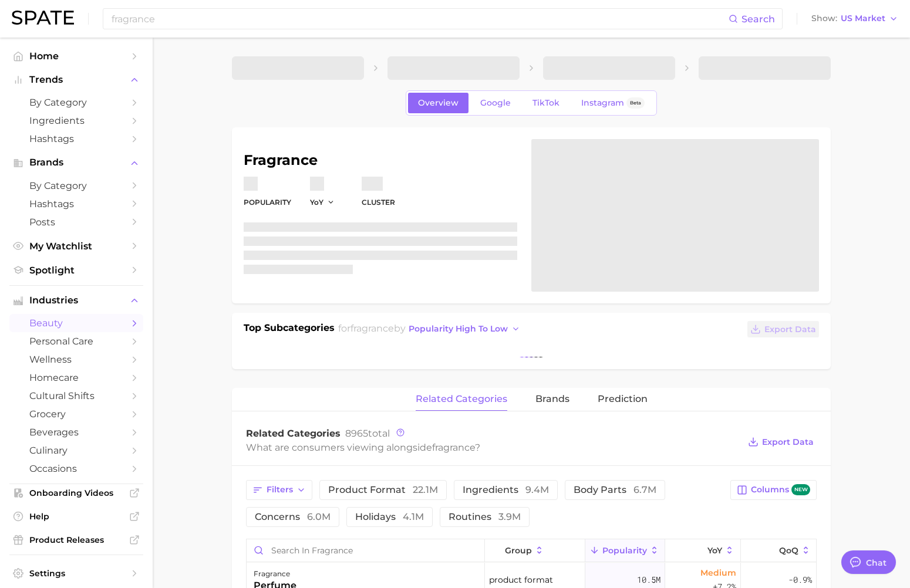  What do you see at coordinates (76, 450) in the screenshot?
I see `a: culinary` at bounding box center [76, 450].